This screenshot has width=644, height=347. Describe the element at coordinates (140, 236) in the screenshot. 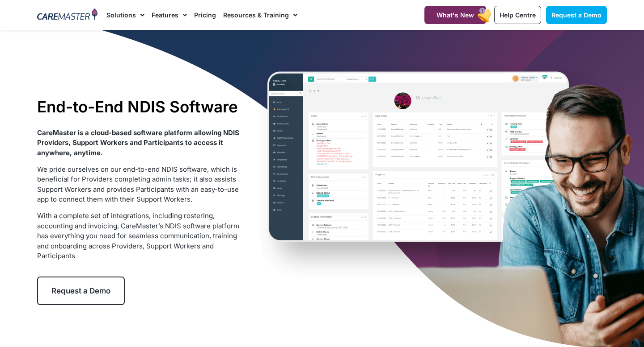

I see `p: With a complete set of integrations, including rostering, accounting and invoicing, CareMaster’s ...` at that location.